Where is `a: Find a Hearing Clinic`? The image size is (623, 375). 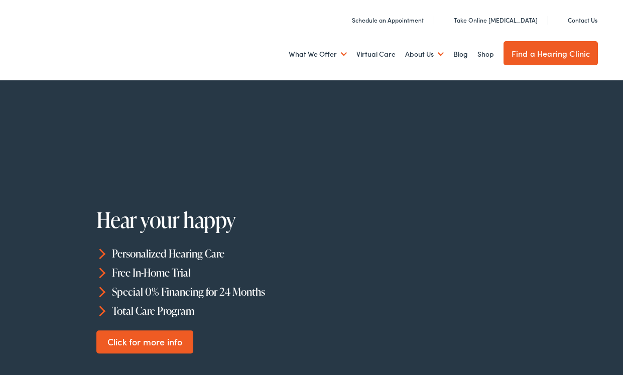 a: Find a Hearing Clinic is located at coordinates (550, 53).